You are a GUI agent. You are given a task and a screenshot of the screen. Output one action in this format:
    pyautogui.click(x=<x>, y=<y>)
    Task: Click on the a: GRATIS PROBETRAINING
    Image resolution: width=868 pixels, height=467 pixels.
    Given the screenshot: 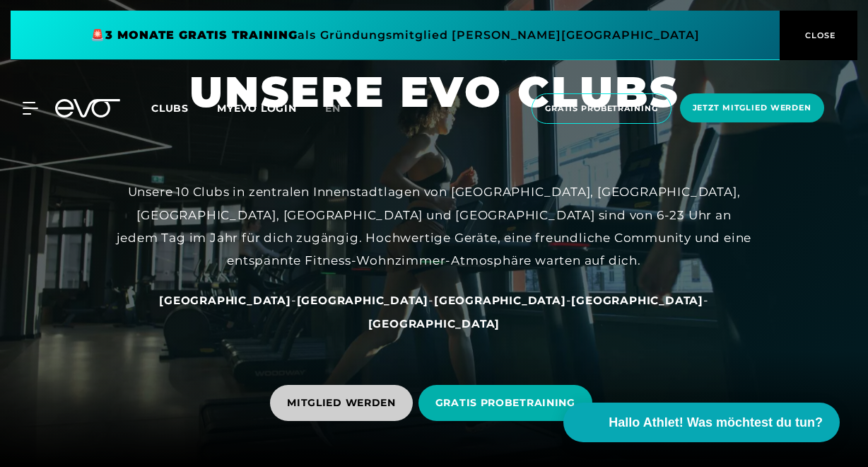 What is the action you would take?
    pyautogui.click(x=508, y=402)
    